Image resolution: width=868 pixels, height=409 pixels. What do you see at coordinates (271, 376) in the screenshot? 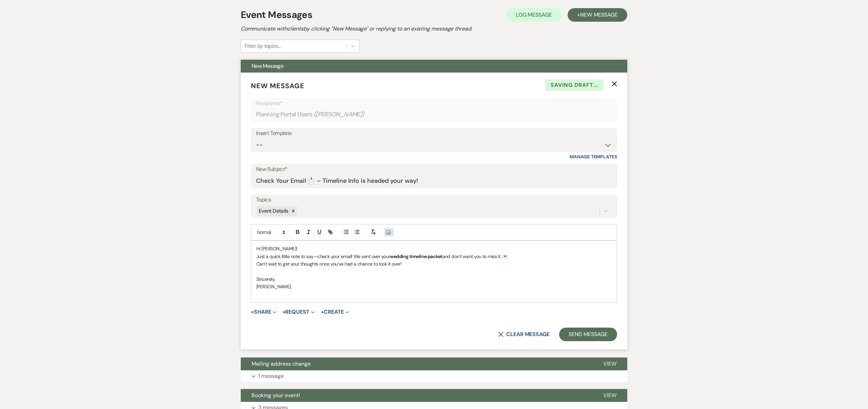
I see `p: 1 message` at bounding box center [271, 376].